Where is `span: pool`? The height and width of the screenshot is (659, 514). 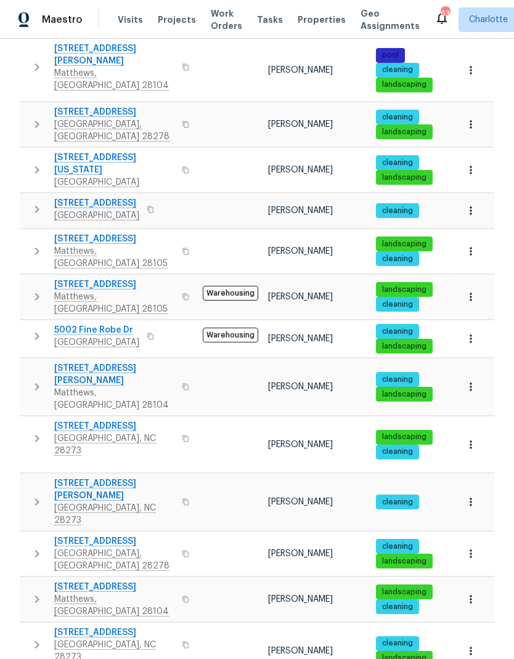
span: pool is located at coordinates (390, 55).